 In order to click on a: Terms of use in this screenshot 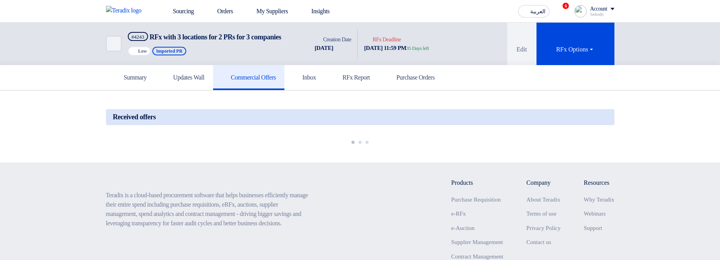, I will do `click(541, 213)`.